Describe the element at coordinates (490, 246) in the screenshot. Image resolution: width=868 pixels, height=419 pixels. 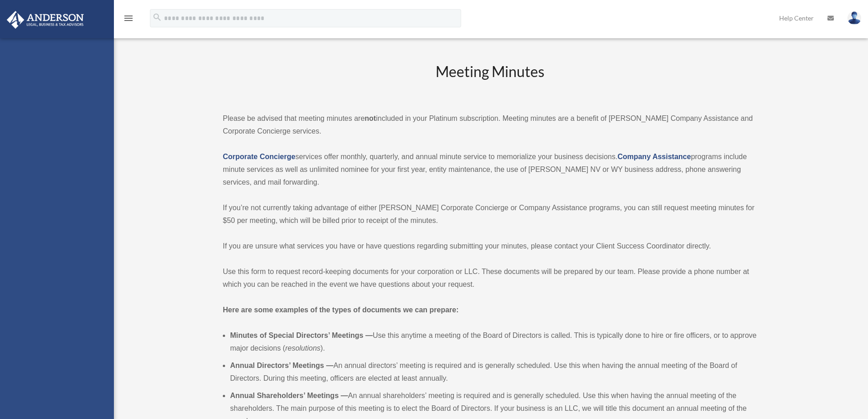
I see `p: If you are unsure what services you have or have questions regarding submitting your minutes, ple...` at that location.